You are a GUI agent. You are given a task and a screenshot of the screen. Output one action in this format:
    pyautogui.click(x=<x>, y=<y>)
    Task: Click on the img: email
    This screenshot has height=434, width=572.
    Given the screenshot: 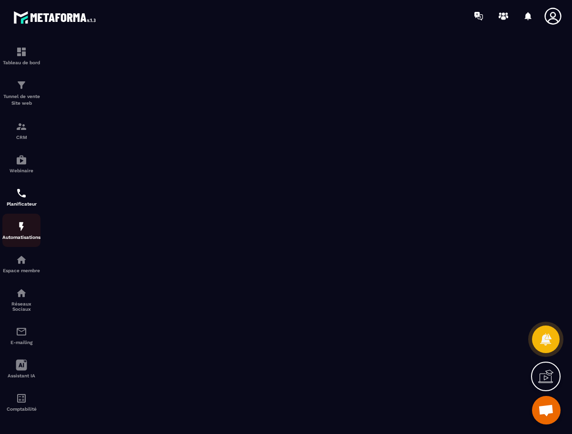 What is the action you would take?
    pyautogui.click(x=21, y=332)
    